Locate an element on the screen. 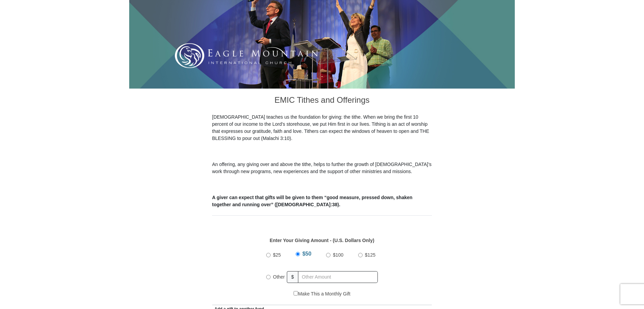  h3: EMIC Tithes and Offerings is located at coordinates (322, 101).